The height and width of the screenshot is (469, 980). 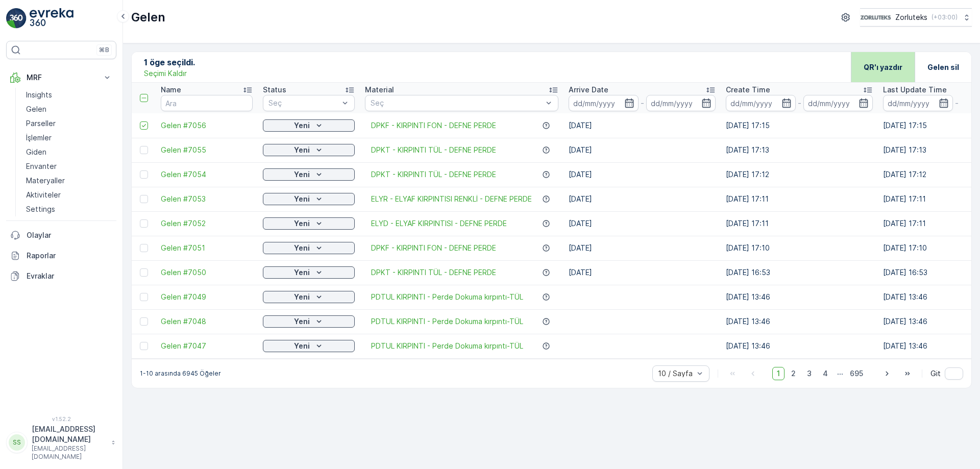 What do you see at coordinates (70, 276) in the screenshot?
I see `p: Evraklar` at bounding box center [70, 276].